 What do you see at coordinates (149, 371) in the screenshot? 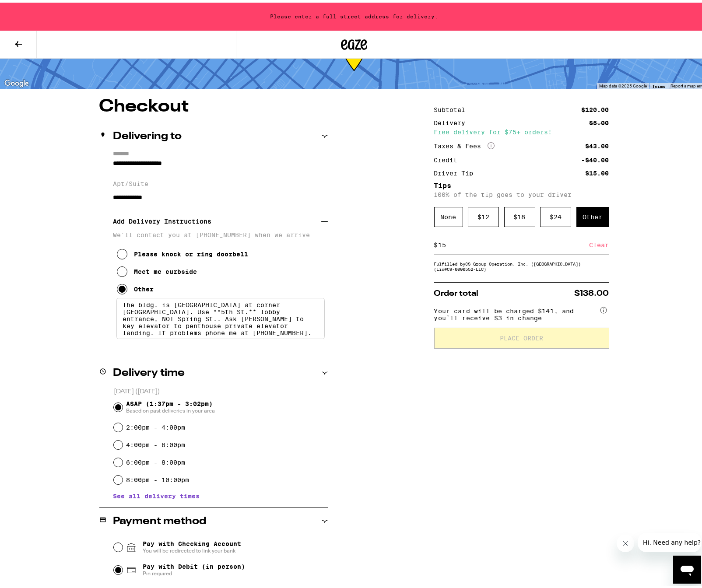
I see `h2: Delivery time` at bounding box center [149, 371].